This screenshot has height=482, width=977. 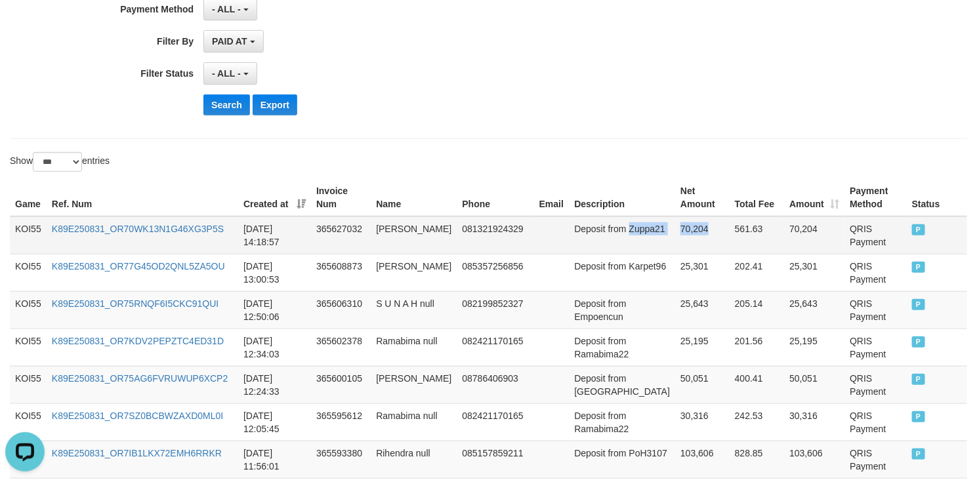 I want to click on th: Phone, so click(x=495, y=198).